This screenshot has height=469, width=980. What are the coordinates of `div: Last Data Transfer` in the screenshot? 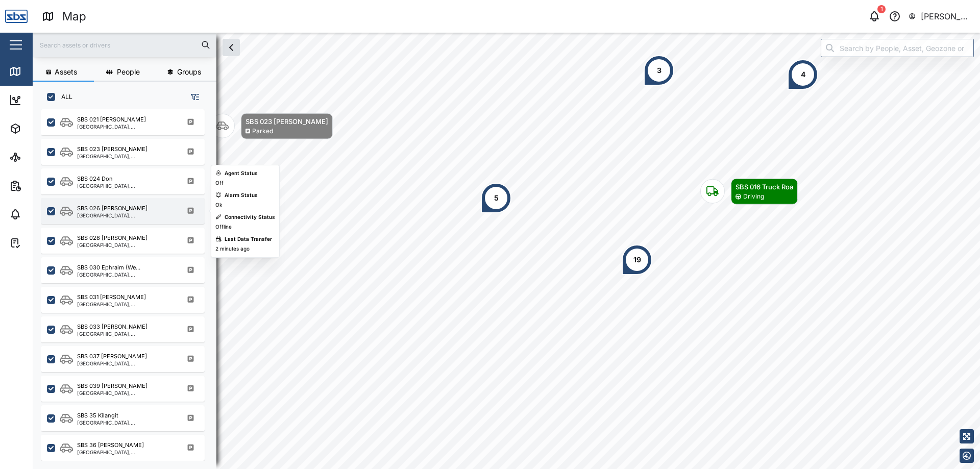 It's located at (248, 239).